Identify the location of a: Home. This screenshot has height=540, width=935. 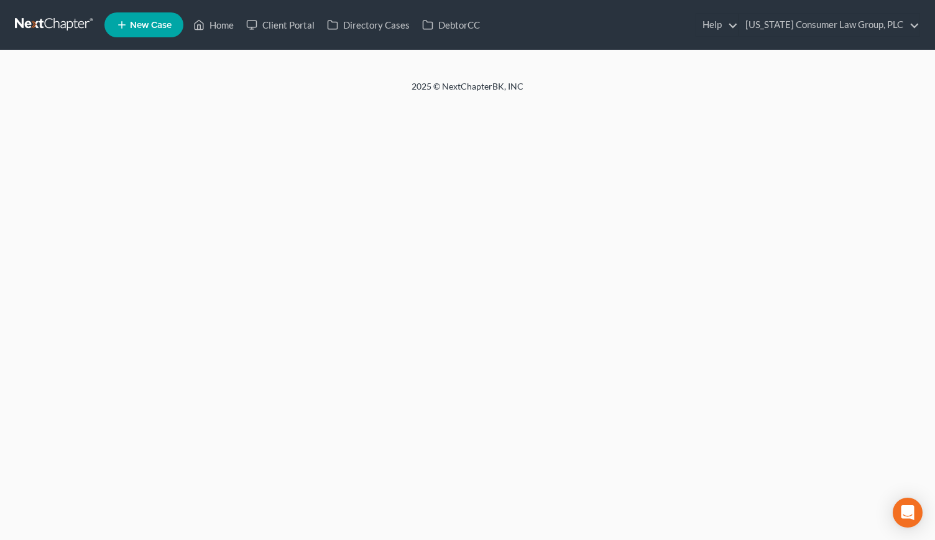
(213, 25).